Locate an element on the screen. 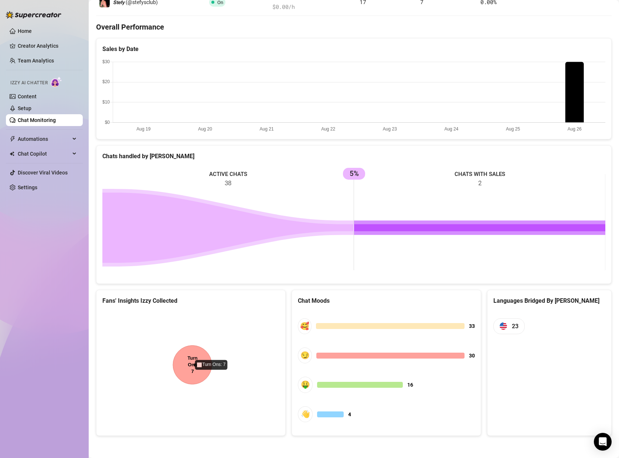 This screenshot has height=458, width=619. span: 23 is located at coordinates (515, 326).